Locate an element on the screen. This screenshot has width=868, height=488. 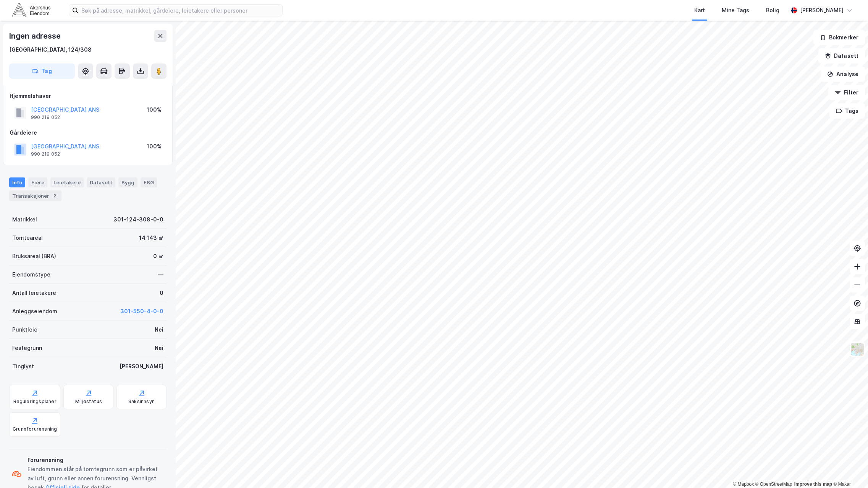
div: Mine Tags is located at coordinates (736, 10).